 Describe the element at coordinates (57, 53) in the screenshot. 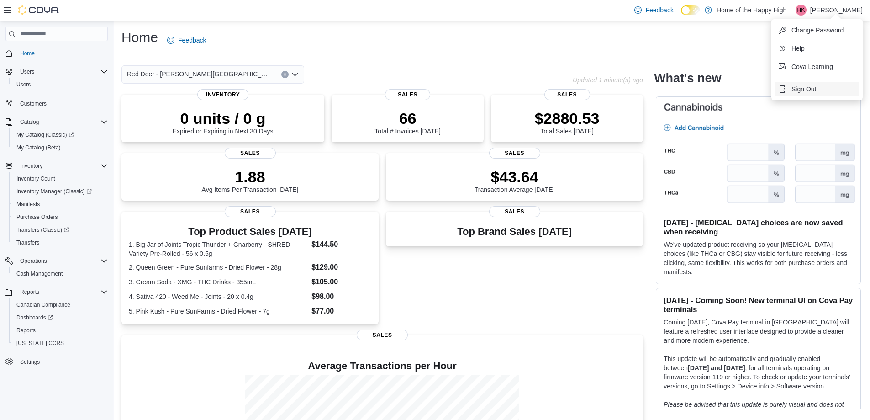

I see `button: Home` at that location.